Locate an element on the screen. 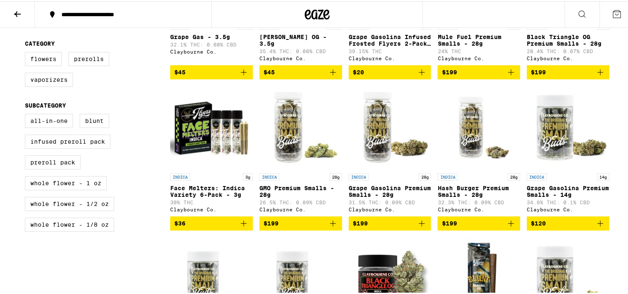  a: Open page for GMO Premium Smalls - 28g from Claybourne Co. is located at coordinates (301, 150).